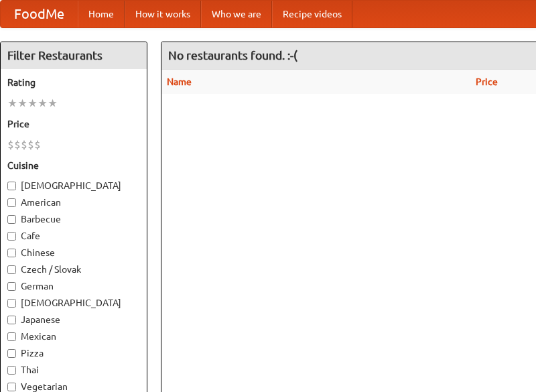  What do you see at coordinates (179, 82) in the screenshot?
I see `a: Name` at bounding box center [179, 82].